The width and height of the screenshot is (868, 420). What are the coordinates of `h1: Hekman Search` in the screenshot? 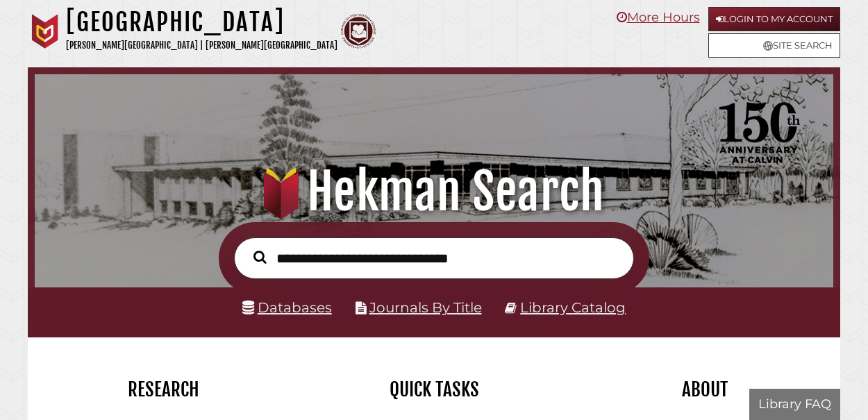 It's located at (434, 192).